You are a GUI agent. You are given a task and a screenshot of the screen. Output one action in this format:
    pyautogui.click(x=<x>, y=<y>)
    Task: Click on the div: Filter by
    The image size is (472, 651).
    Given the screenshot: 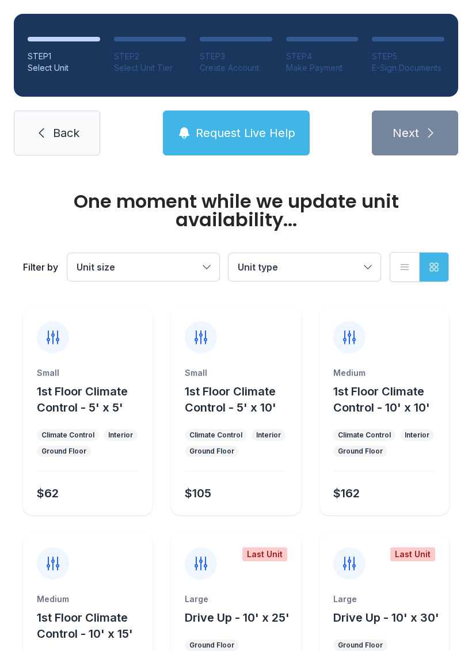 What is the action you would take?
    pyautogui.click(x=40, y=267)
    